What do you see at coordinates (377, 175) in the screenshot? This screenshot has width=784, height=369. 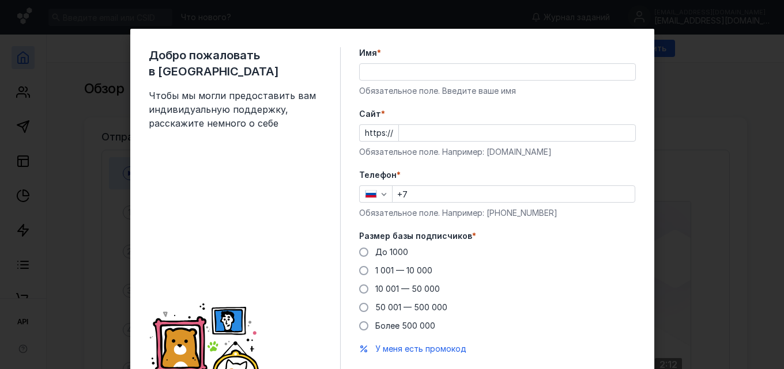 I see `span: Телефон` at bounding box center [377, 175].